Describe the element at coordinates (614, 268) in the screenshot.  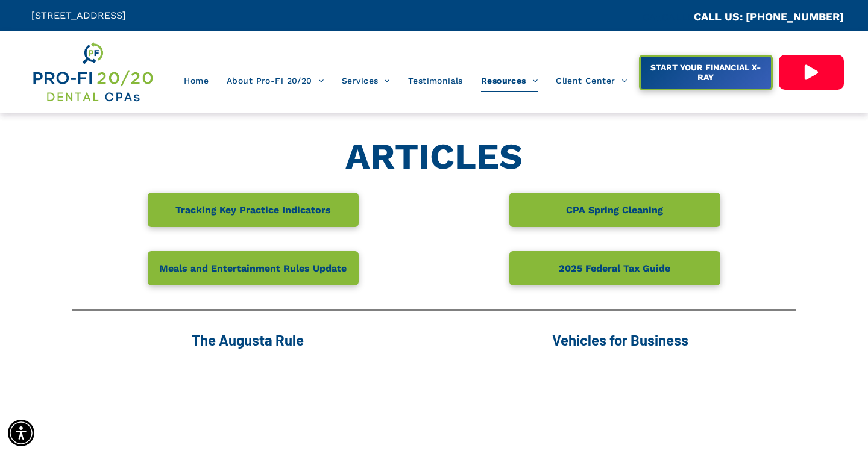
I see `span: 2025 Federal Tax Guide` at that location.